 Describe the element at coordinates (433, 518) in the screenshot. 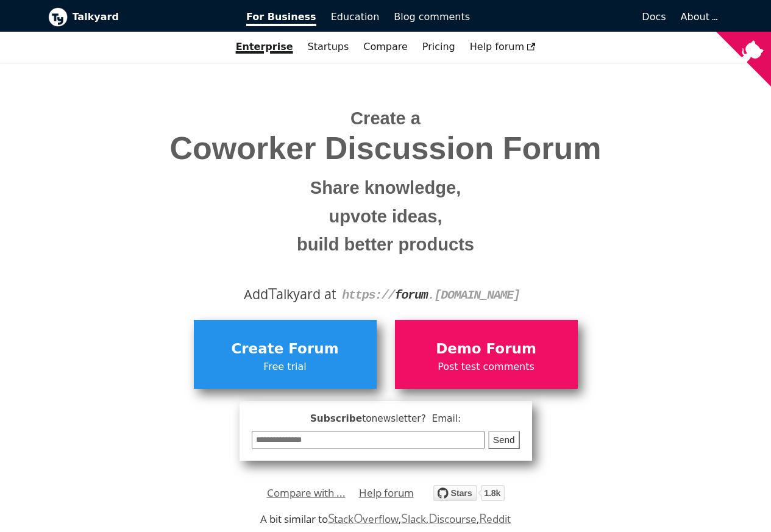

I see `span: D` at that location.